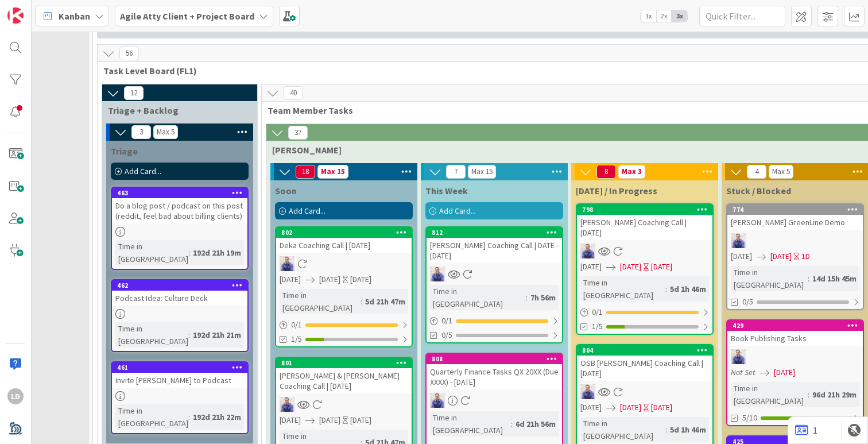  What do you see at coordinates (293, 93) in the screenshot?
I see `span: 40` at bounding box center [293, 93].